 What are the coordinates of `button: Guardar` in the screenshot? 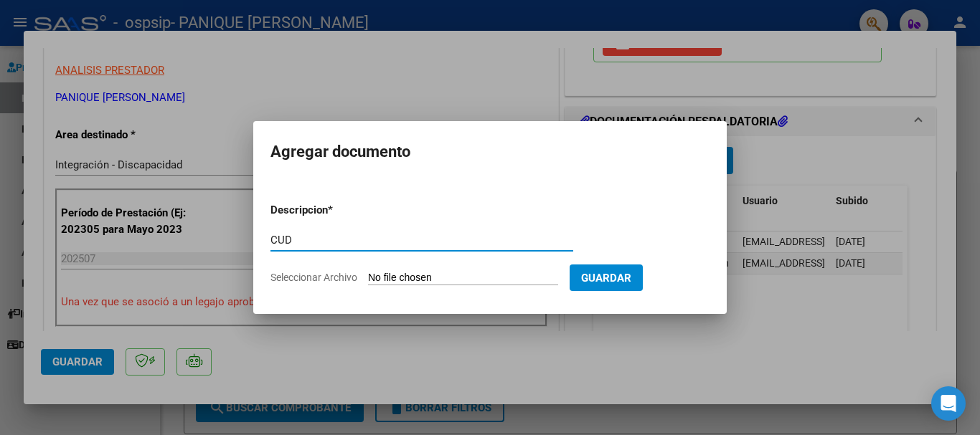 It's located at (606, 277).